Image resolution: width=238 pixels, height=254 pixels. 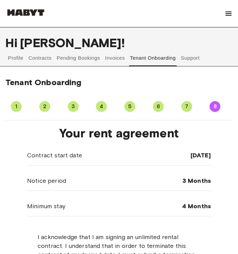 What do you see at coordinates (16, 58) in the screenshot?
I see `button: Profile` at bounding box center [16, 58].